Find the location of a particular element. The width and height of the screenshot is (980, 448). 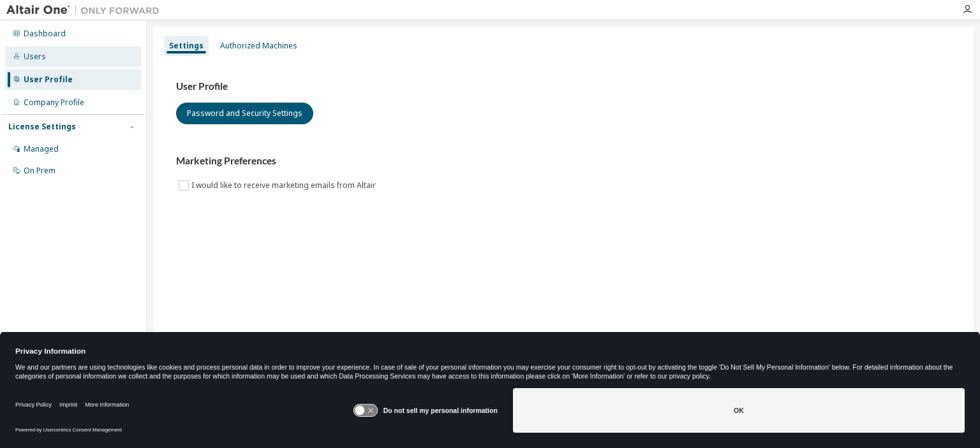

div: User Profile is located at coordinates (48, 80).